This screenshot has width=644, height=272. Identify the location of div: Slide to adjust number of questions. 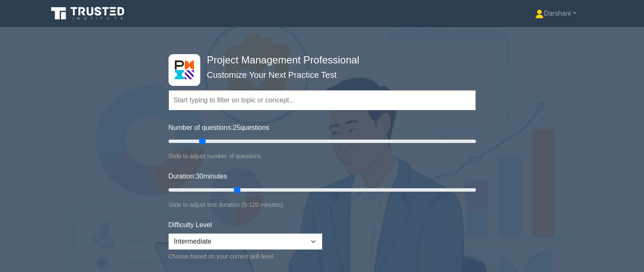
(322, 156).